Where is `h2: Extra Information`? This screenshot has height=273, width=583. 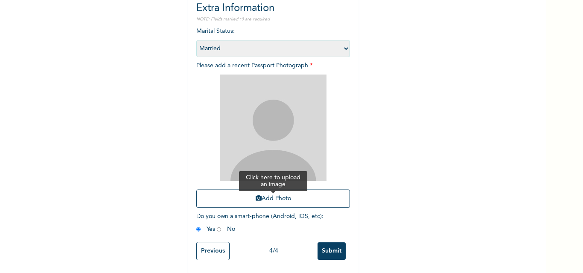 h2: Extra Information is located at coordinates (273, 9).